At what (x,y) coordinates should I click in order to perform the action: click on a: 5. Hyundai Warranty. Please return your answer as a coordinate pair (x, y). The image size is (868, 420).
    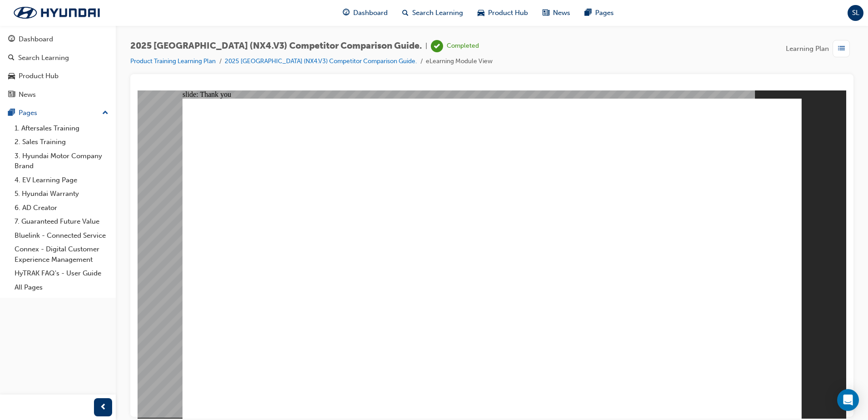
    Looking at the image, I should click on (61, 194).